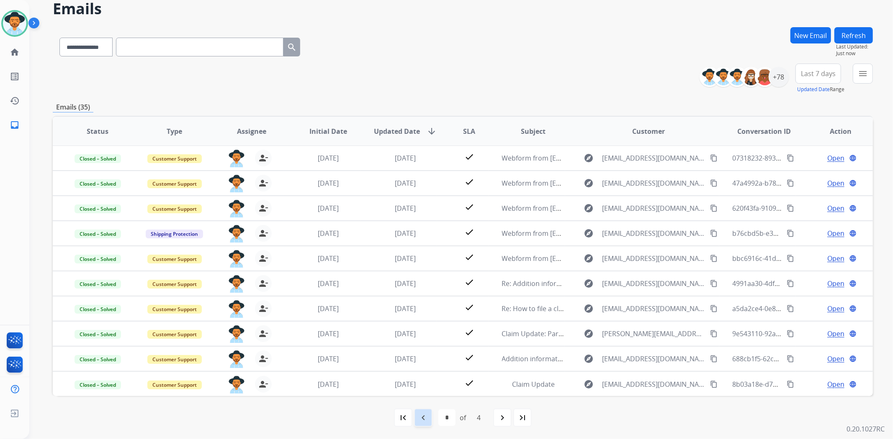 Image resolution: width=893 pixels, height=439 pixels. I want to click on span: a5da2ce4-0e84-4337-9777-a0a2daf2a0ed, so click(796, 309).